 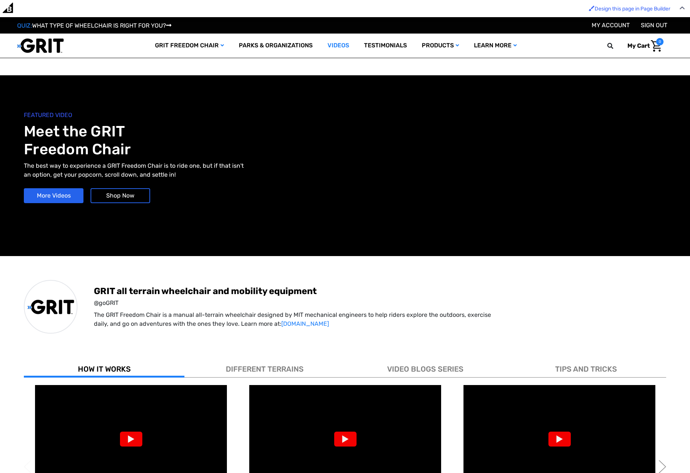 I want to click on span: 0, so click(x=660, y=42).